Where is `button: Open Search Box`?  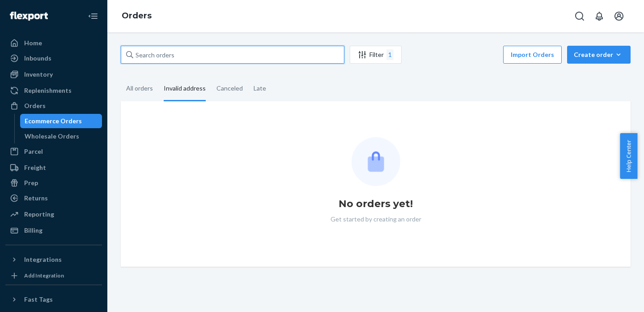 button: Open Search Box is located at coordinates (580, 16).